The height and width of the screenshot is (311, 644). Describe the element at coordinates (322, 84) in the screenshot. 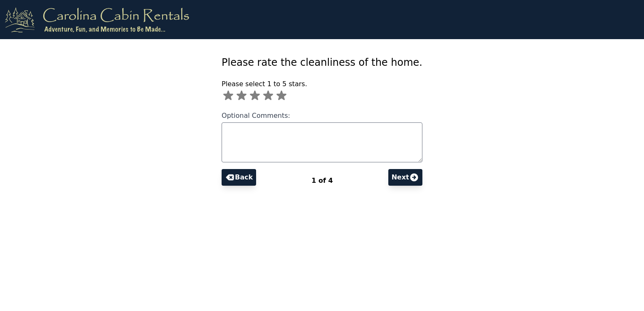

I see `p: Please select 1 to 5 stars.` at that location.